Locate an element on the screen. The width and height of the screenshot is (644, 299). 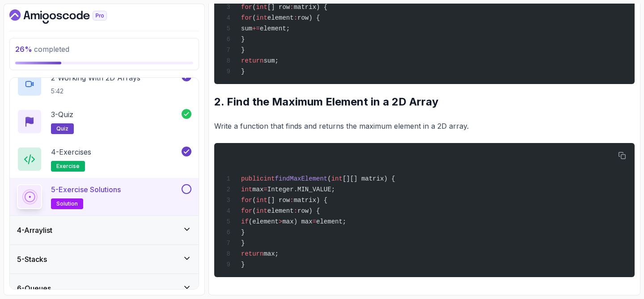
h3: 5 - Stacks is located at coordinates (32, 259).